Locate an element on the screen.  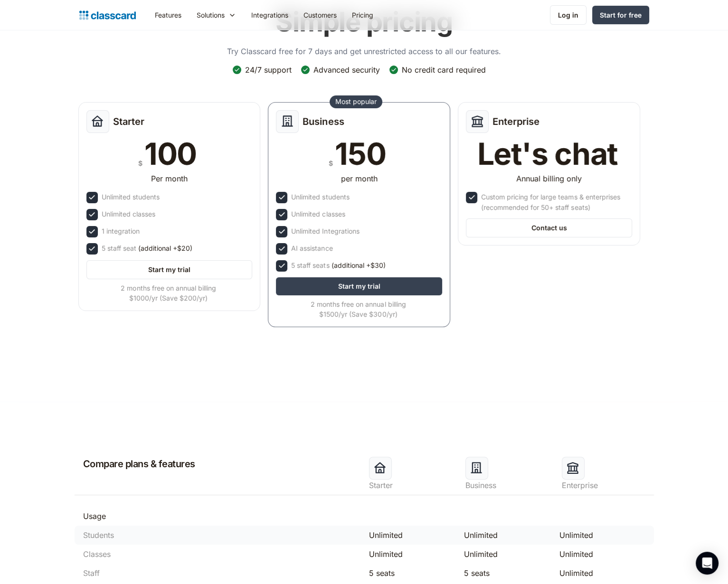
div: Advanced security is located at coordinates (346, 70).